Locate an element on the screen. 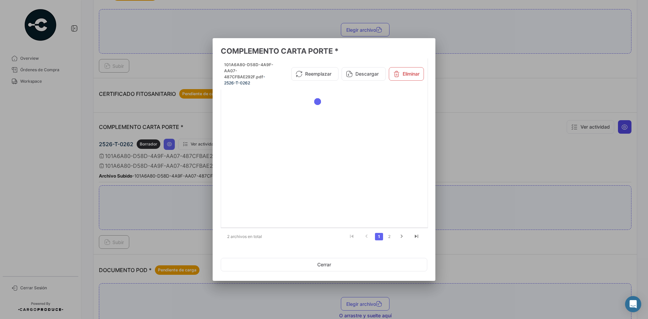 The width and height of the screenshot is (648, 319). a: go to previous page is located at coordinates (367, 237).